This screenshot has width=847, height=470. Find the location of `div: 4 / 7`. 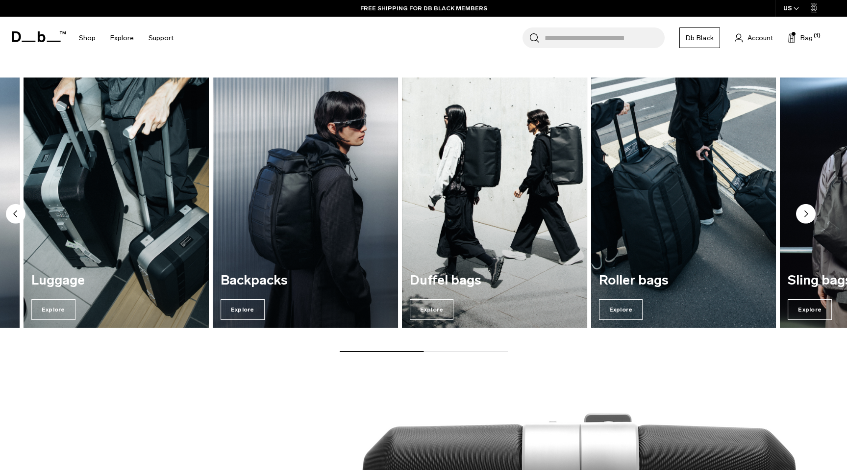

div: 4 / 7 is located at coordinates (495, 202).